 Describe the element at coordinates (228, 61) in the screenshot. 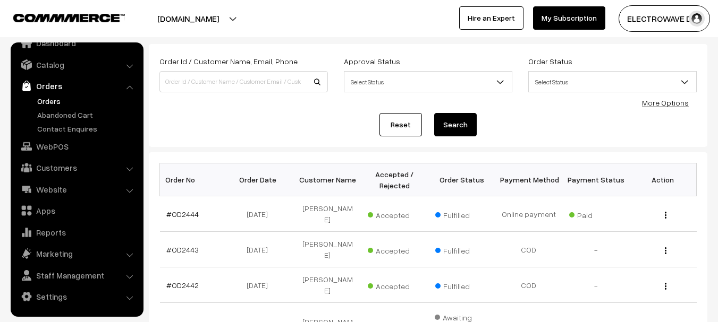

I see `label: Order Id / Customer Name, Email, Phone` at that location.